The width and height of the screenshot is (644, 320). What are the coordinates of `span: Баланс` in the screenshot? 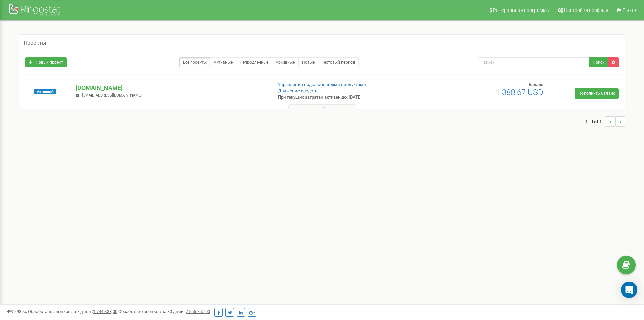 It's located at (536, 85).